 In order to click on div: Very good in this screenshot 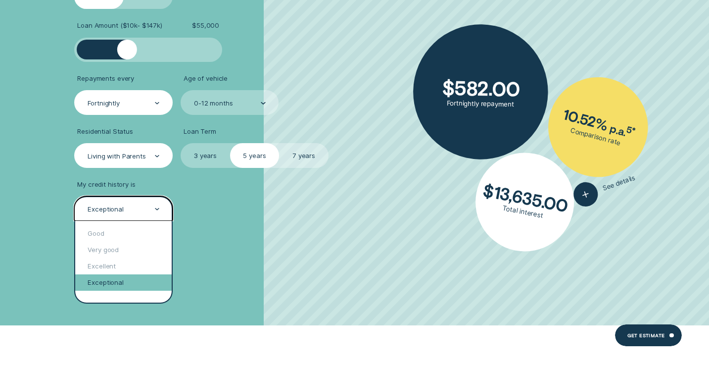, I will do `click(123, 249)`.